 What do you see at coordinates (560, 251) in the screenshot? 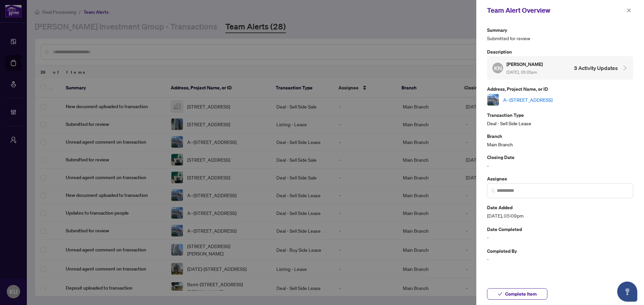
I see `p: Completed By` at bounding box center [560, 251].